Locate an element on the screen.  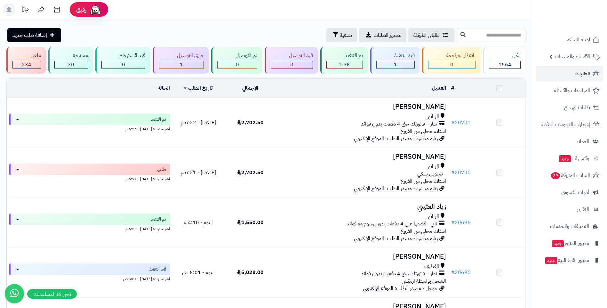
div: تم التنفيذ is located at coordinates (344, 55).